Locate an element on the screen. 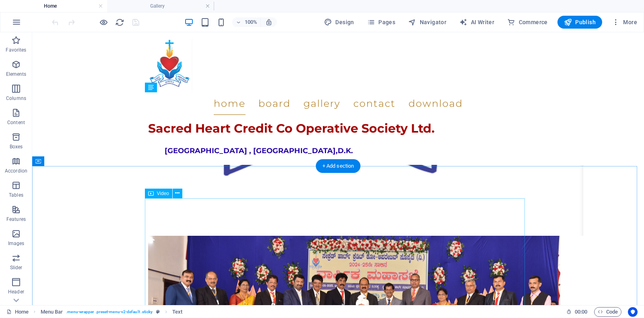 Image resolution: width=644 pixels, height=318 pixels. p: Header is located at coordinates (16, 292).